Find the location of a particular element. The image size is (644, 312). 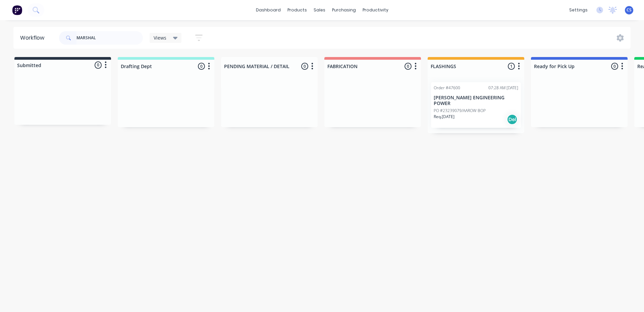

a: dashboard is located at coordinates (268, 10).